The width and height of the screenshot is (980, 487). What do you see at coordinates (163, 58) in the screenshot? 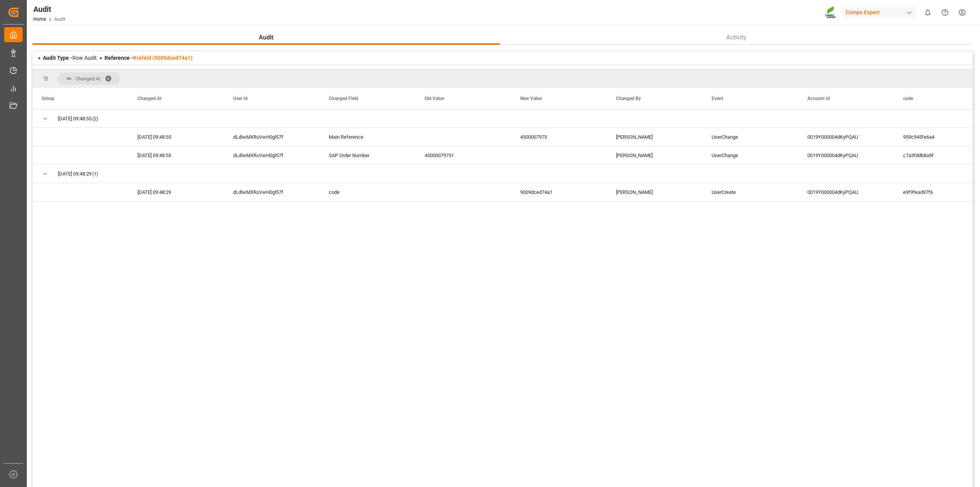
I see `a: Krefeld (9009dced74a1)` at bounding box center [163, 58].